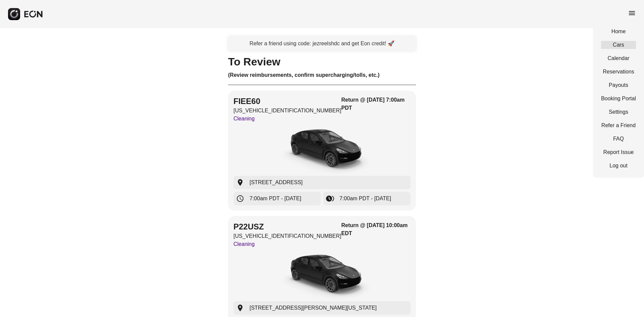 The height and width of the screenshot is (317, 644). I want to click on a: Refer a friend using code: jezreelshdc and get Eon credit! 🚀, so click(322, 44).